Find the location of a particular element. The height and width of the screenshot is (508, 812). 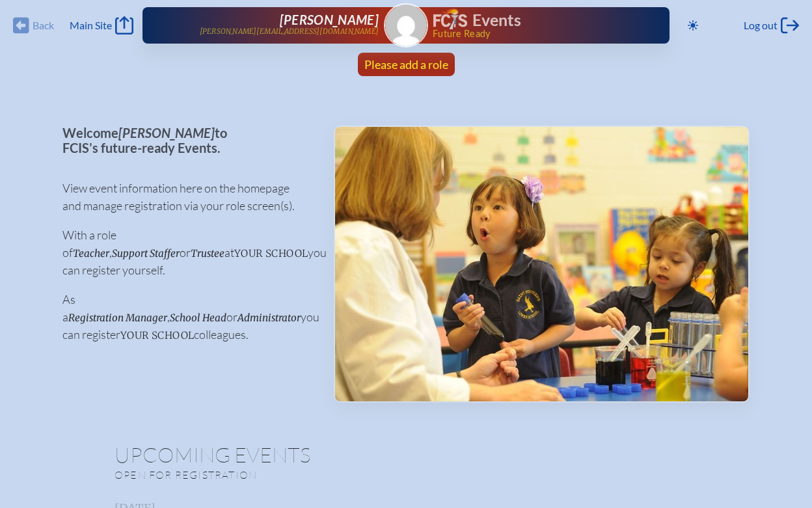

span: Main Site is located at coordinates (90, 25).